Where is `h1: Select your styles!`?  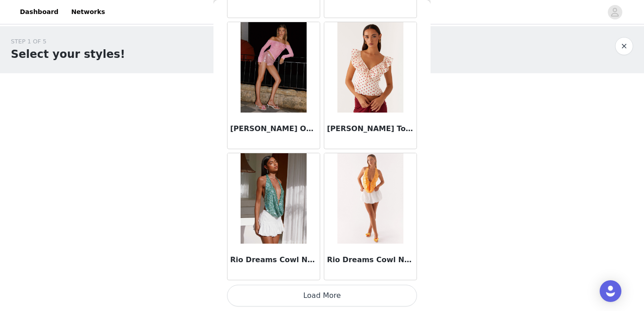 h1: Select your styles! is located at coordinates (68, 54).